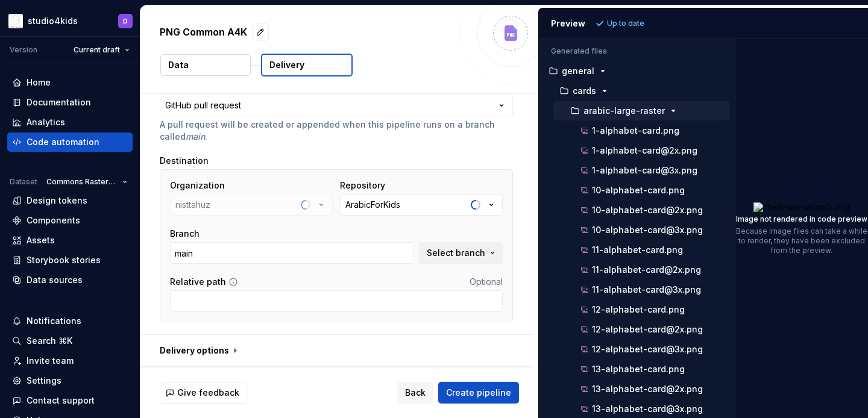 The height and width of the screenshot is (418, 868). Describe the element at coordinates (307, 65) in the screenshot. I see `button: Delivery` at that location.